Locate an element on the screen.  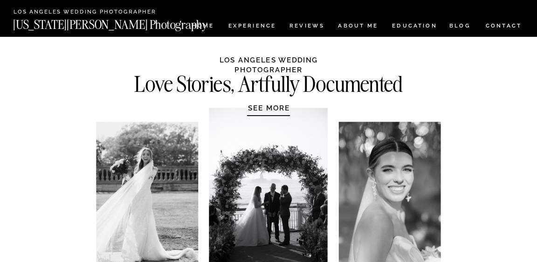
a: REVIEWS is located at coordinates (306, 27).